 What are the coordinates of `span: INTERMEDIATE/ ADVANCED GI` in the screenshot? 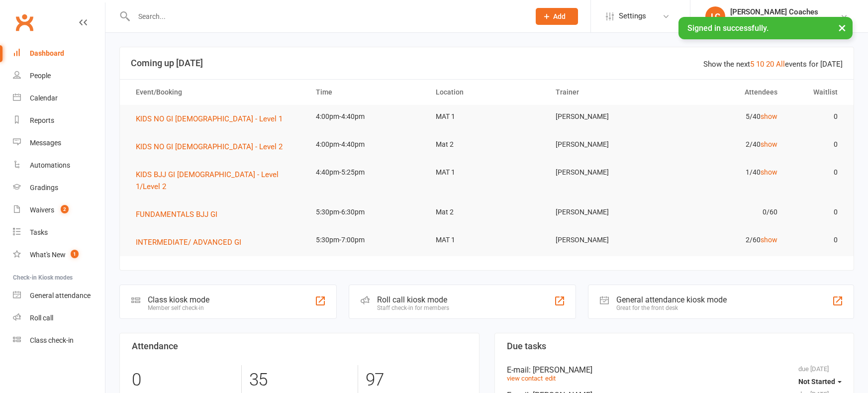 It's located at (188, 242).